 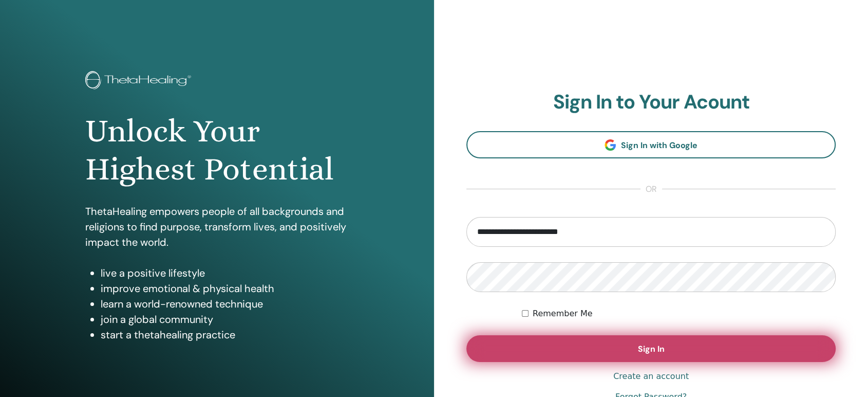 What do you see at coordinates (217, 227) in the screenshot?
I see `p: ThetaHealing empowers people of all backgrounds and religions to find purpose, transform lives, a...` at bounding box center [217, 227].